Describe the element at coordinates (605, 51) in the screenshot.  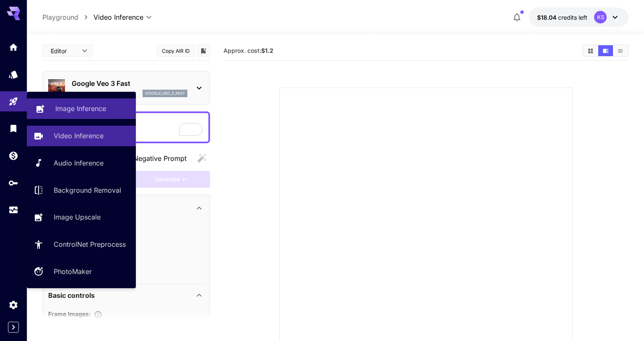
I see `button: Show media in video view` at that location.